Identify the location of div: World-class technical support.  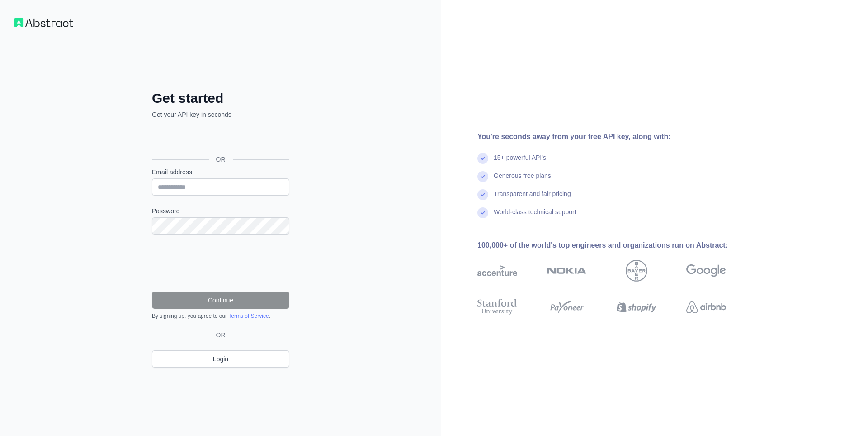
(535, 216).